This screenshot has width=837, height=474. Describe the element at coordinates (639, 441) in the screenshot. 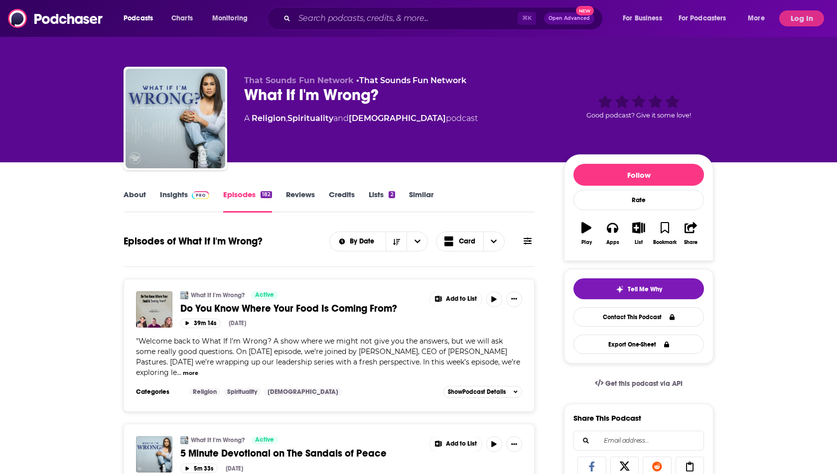

I see `input: Email address...` at that location.